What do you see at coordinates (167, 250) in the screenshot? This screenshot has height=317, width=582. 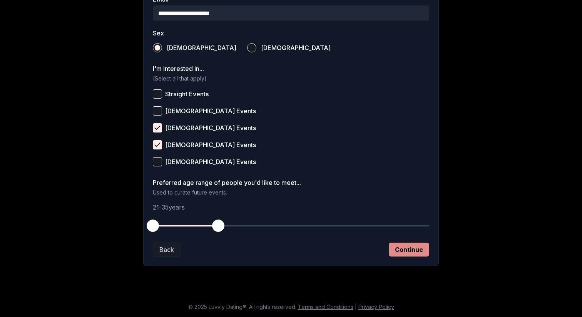 I see `button: Back` at bounding box center [167, 250].